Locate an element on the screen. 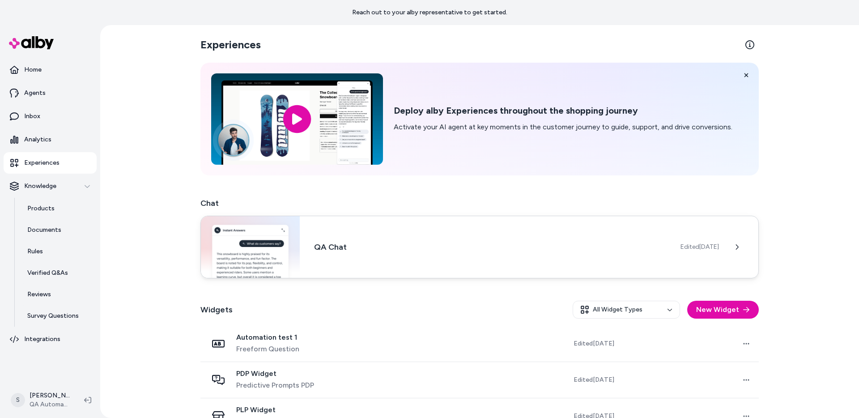  p: Analytics is located at coordinates (38, 140).